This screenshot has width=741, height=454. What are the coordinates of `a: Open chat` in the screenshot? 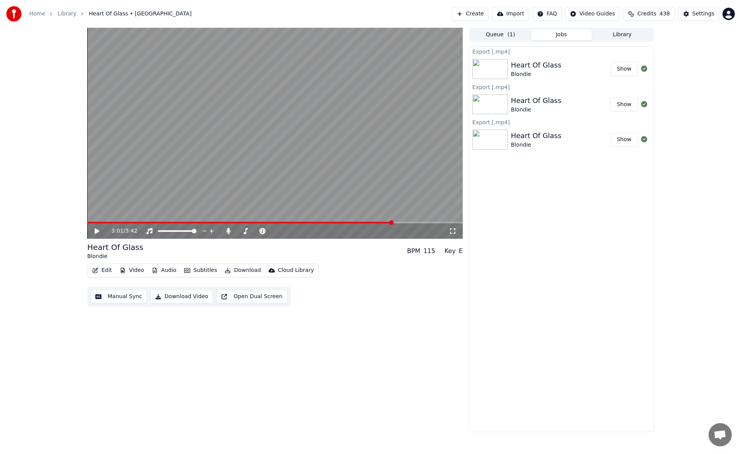 It's located at (720, 435).